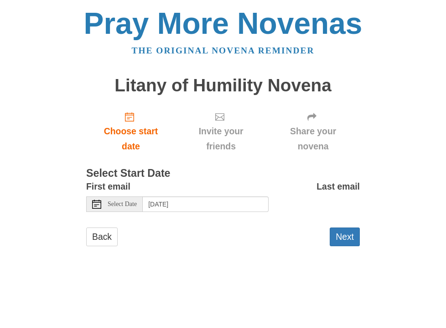  Describe the element at coordinates (223, 85) in the screenshot. I see `h1: Litany of Humility Novena` at that location.